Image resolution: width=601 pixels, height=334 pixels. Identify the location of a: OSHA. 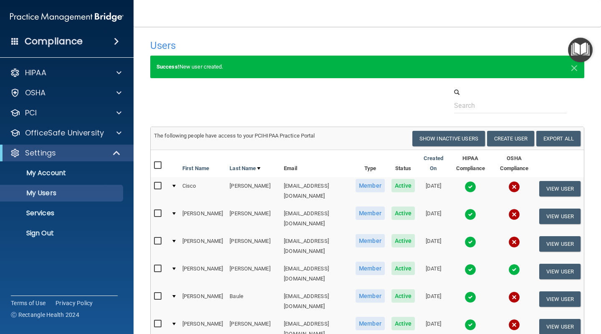
(66, 93).